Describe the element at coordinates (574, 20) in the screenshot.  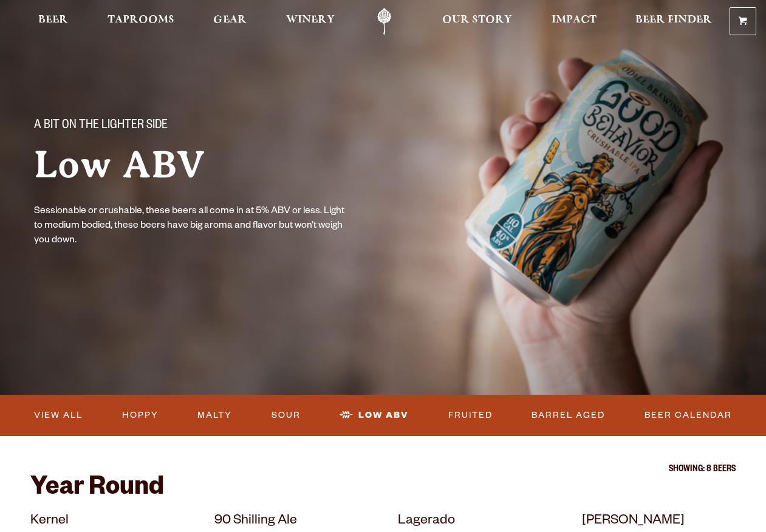
I see `span: Impact` at that location.